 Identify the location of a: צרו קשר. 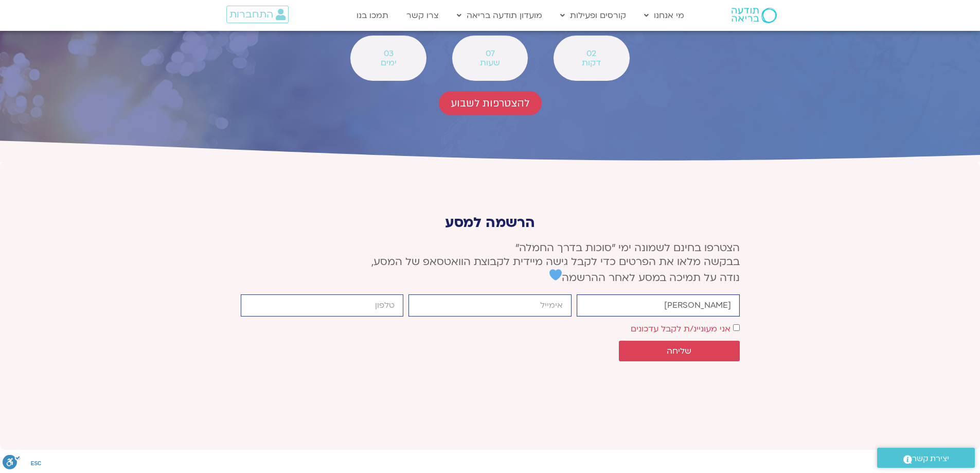
(423, 15).